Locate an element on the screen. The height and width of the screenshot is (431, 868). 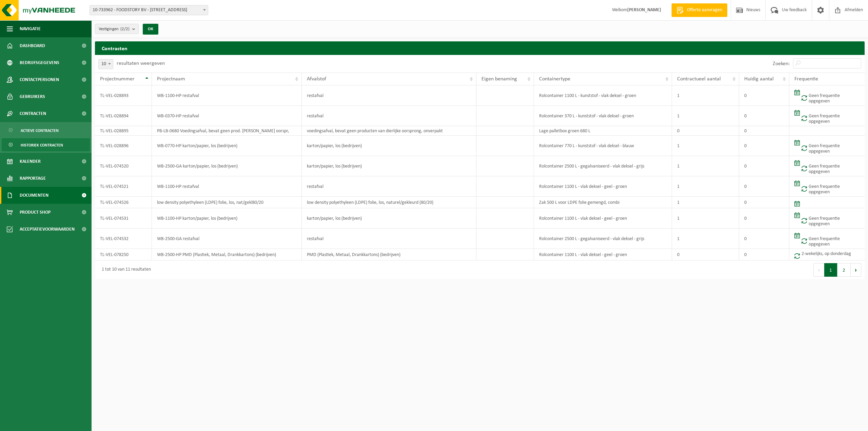
td: TL-VEL-078250 is located at coordinates (124, 254).